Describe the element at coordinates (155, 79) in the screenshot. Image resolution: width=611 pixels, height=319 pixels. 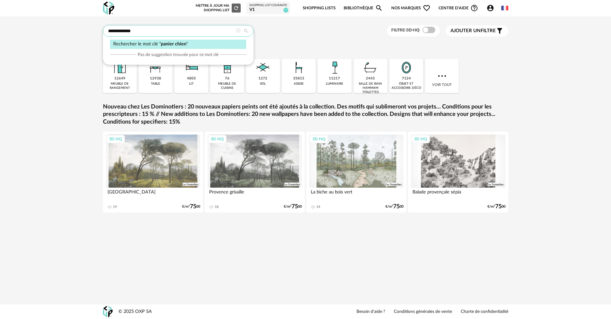
I see `div: 12938` at that location.